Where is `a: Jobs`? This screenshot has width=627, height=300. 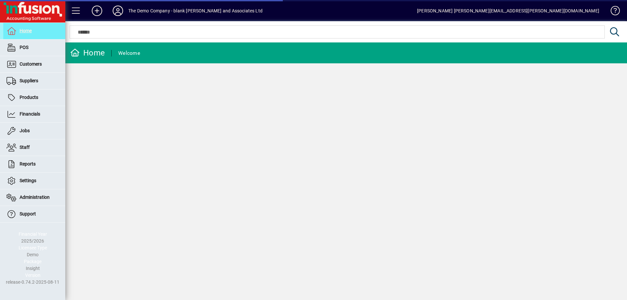
a: Jobs is located at coordinates (34, 131).